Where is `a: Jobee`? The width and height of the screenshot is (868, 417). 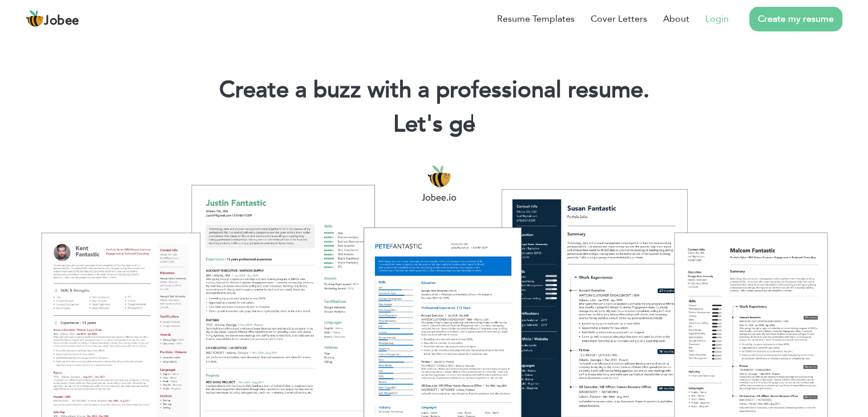
a: Jobee is located at coordinates (53, 19).